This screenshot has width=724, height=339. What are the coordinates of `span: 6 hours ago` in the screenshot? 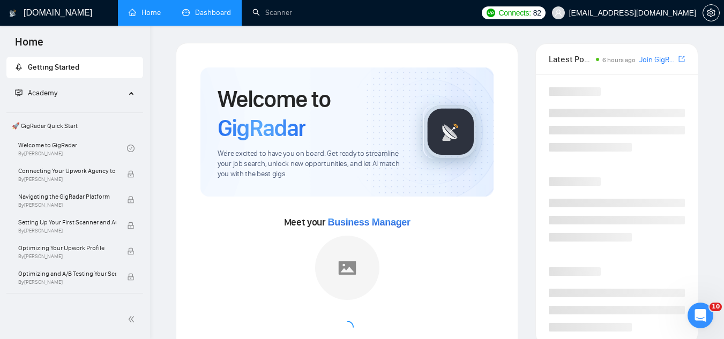 It's located at (619, 60).